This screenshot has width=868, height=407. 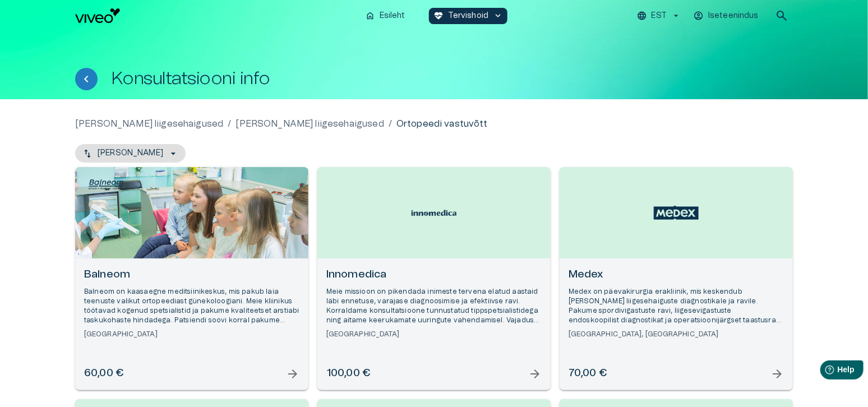 I want to click on p: Meie missioon on pikendada inimeste tervena elatud aastaid läbi ennetuse, varajase diagnoosimise ..., so click(x=434, y=306).